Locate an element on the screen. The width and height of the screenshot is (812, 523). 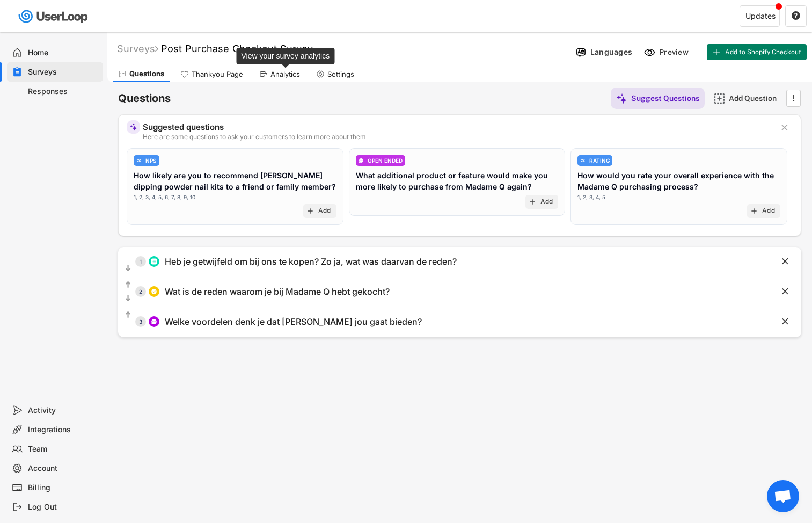
div: Account is located at coordinates (63, 468).